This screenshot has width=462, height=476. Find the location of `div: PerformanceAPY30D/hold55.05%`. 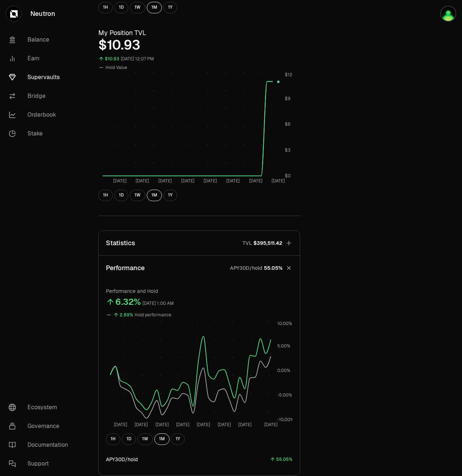

div: PerformanceAPY30D/hold55.05% is located at coordinates (199, 378).